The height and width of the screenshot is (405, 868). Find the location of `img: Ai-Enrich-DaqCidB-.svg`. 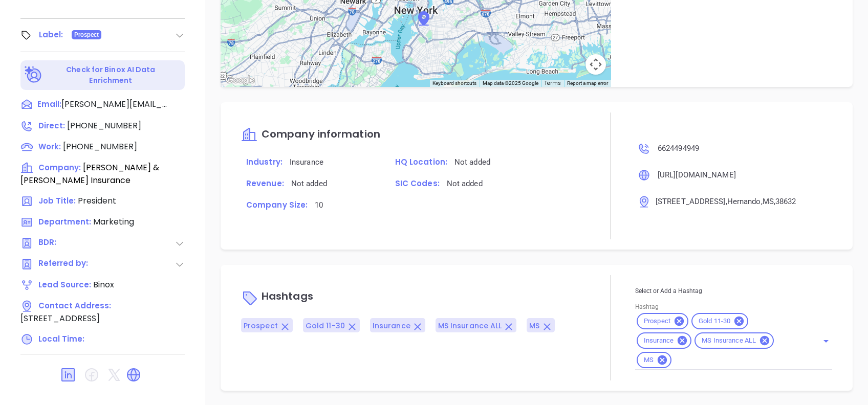

img: Ai-Enrich-DaqCidB-.svg is located at coordinates (34, 75).